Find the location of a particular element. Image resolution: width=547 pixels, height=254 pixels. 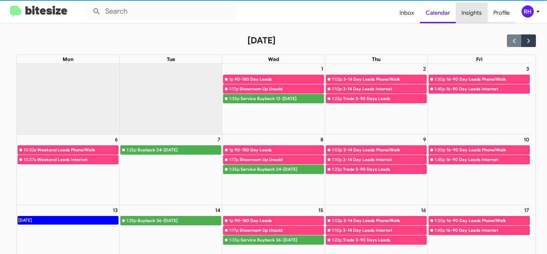

div: 10:37a is located at coordinates (30, 159).